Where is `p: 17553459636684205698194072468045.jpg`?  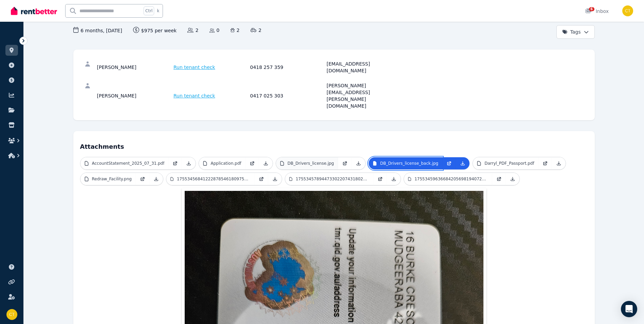 p: 17553459636684205698194072468045.jpg is located at coordinates (451, 179).